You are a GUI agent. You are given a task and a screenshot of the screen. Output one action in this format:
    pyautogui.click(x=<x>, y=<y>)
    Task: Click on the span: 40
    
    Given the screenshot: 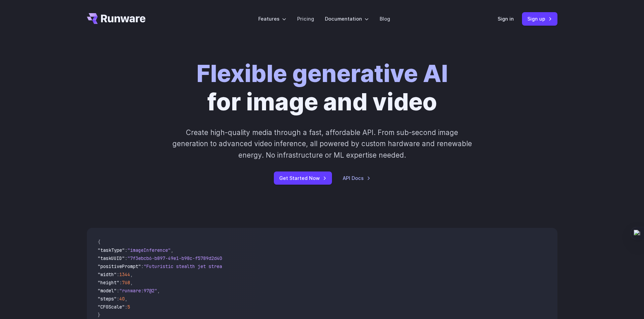 What is the action you would take?
    pyautogui.click(x=122, y=299)
    